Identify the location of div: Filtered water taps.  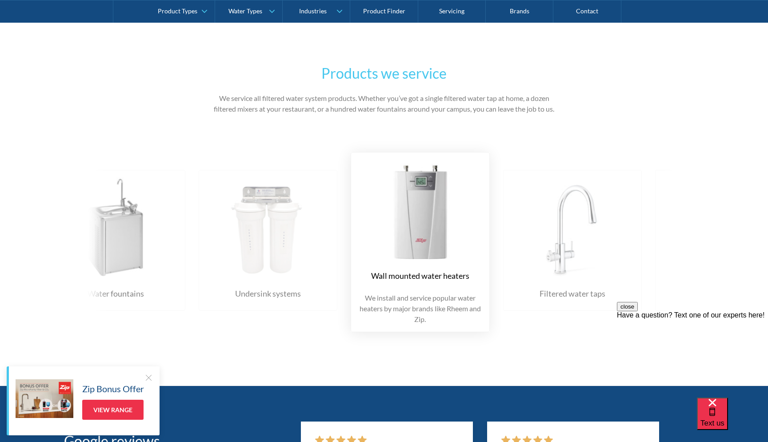
(572, 293).